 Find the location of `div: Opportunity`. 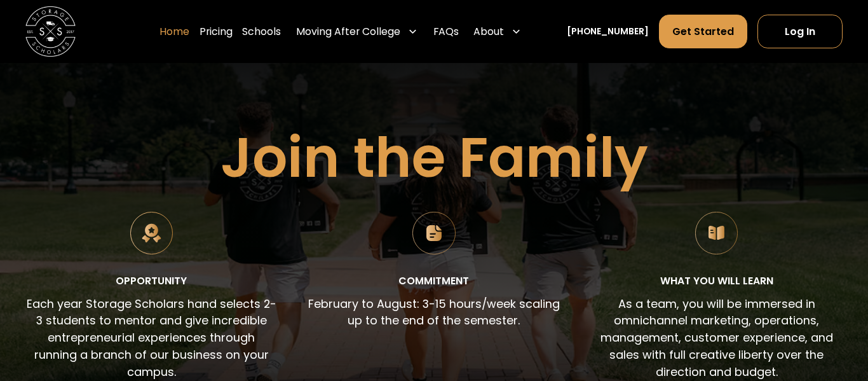

div: Opportunity is located at coordinates (152, 281).